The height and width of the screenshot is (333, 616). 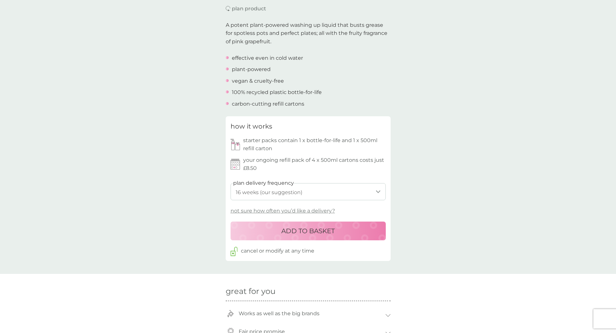 I want to click on img: smol-stars.svg, so click(x=231, y=314).